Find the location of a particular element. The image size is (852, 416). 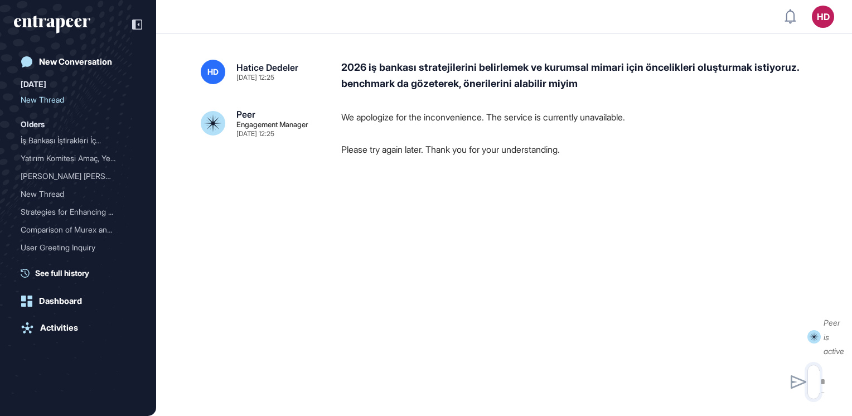

div: Yatırım Komitesi Amaç, Ye... is located at coordinates (74, 158).